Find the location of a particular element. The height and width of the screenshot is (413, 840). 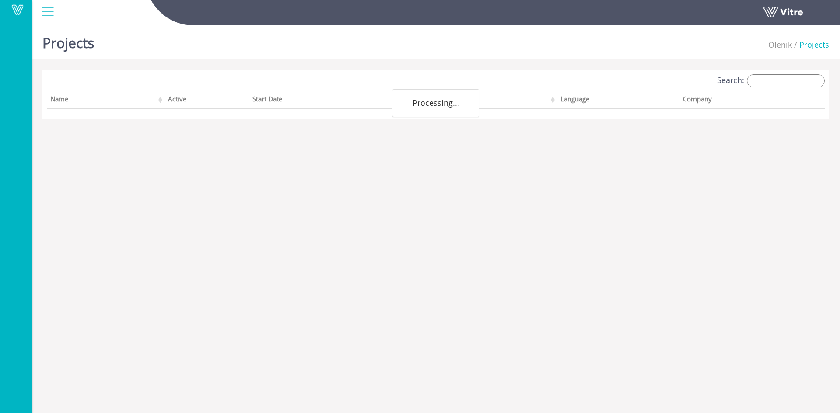

th: Name is located at coordinates (105, 101).